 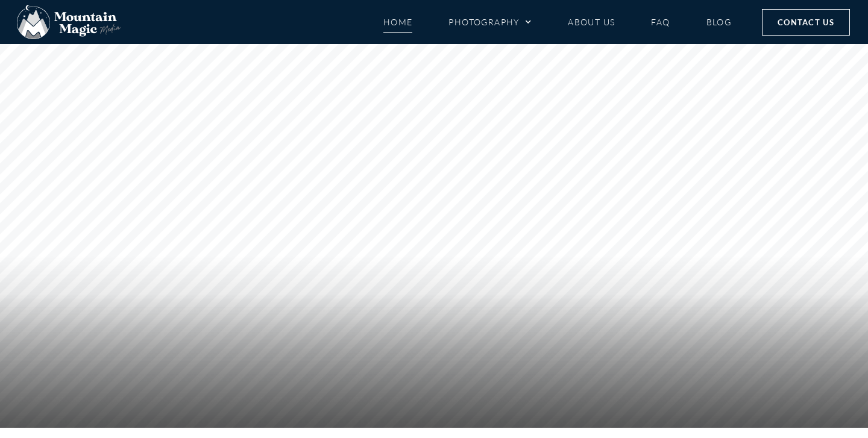 I want to click on a: About Us, so click(x=591, y=22).